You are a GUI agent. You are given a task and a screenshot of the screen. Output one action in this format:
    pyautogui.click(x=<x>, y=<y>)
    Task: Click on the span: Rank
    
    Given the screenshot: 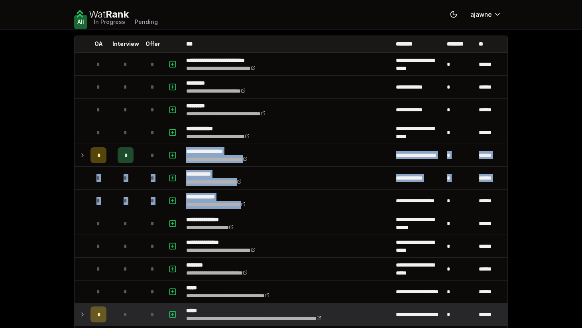 What is the action you would take?
    pyautogui.click(x=117, y=14)
    